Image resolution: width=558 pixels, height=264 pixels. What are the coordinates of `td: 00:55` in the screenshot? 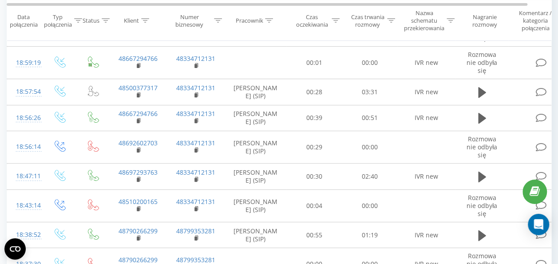 It's located at (314, 235).